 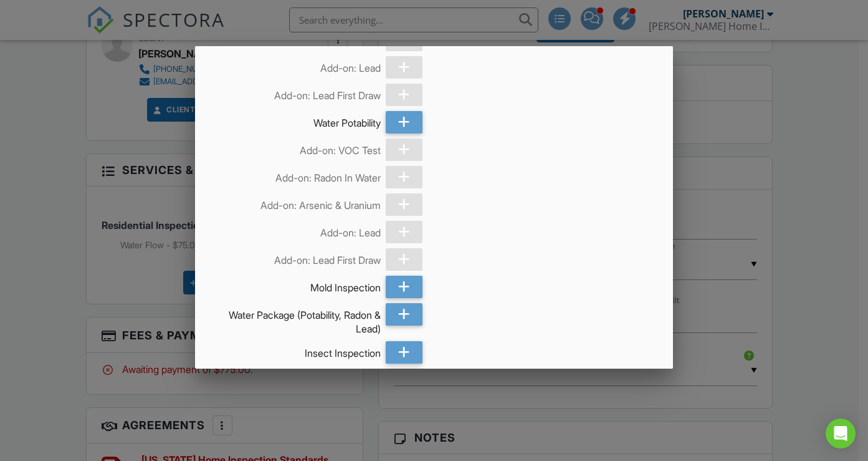 What do you see at coordinates (296, 120) in the screenshot?
I see `div: Water Potability` at bounding box center [296, 120].